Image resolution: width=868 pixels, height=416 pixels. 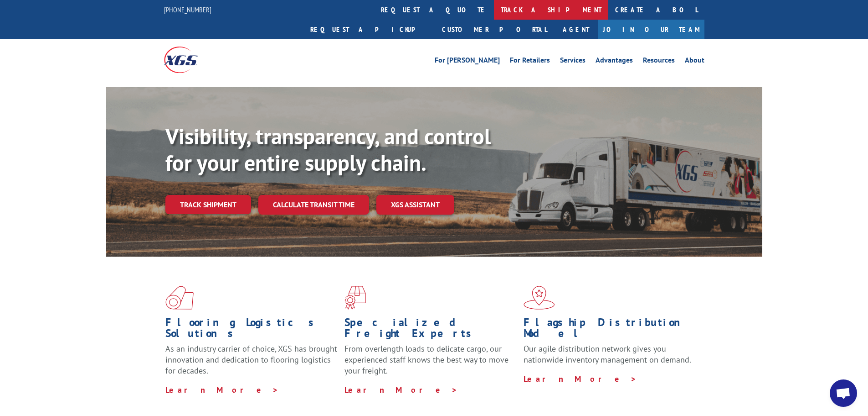 I want to click on a: Resources, so click(x=659, y=62).